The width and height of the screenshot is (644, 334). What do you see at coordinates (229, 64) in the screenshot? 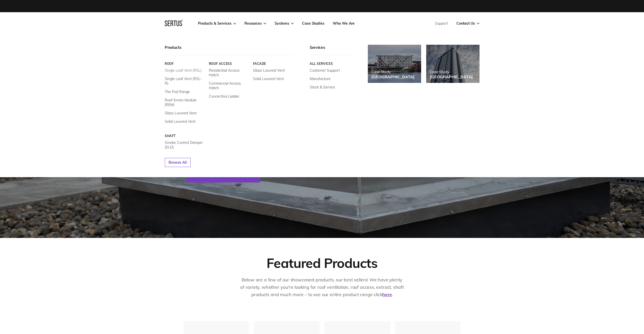
I see `a: Roof Access` at bounding box center [229, 64].